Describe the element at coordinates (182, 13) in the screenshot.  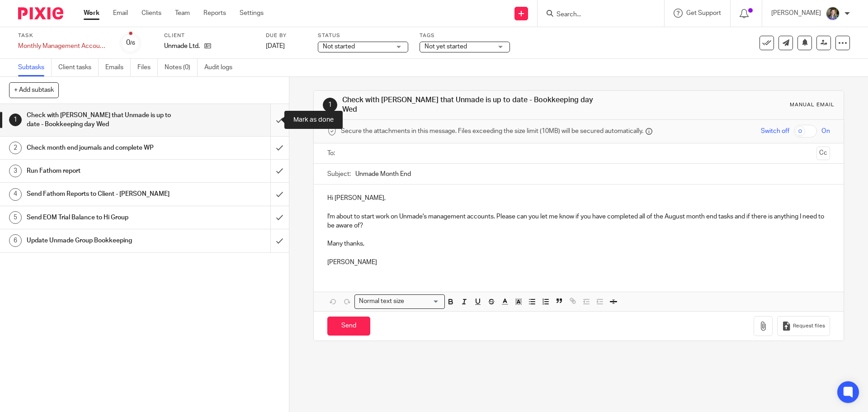
I see `a: Team` at that location.